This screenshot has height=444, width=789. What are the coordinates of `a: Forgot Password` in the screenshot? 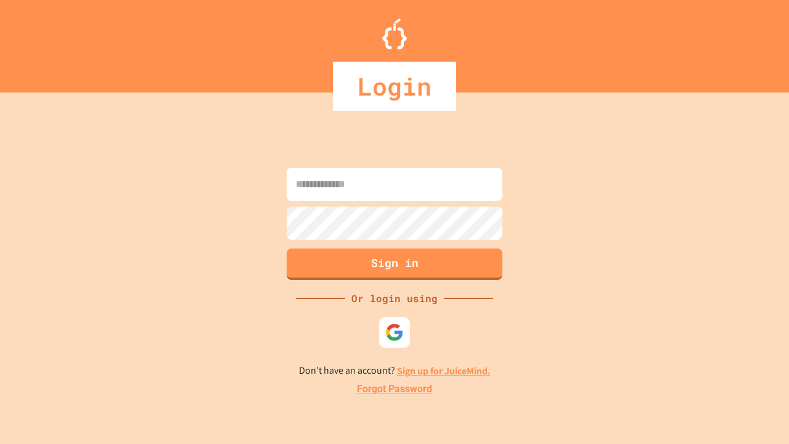 It's located at (395, 389).